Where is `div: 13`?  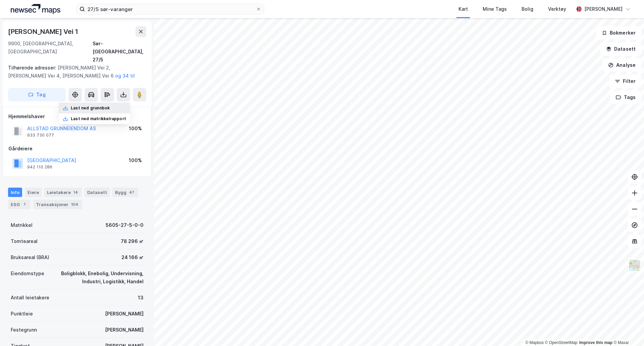 div: 13 is located at coordinates (141, 298).